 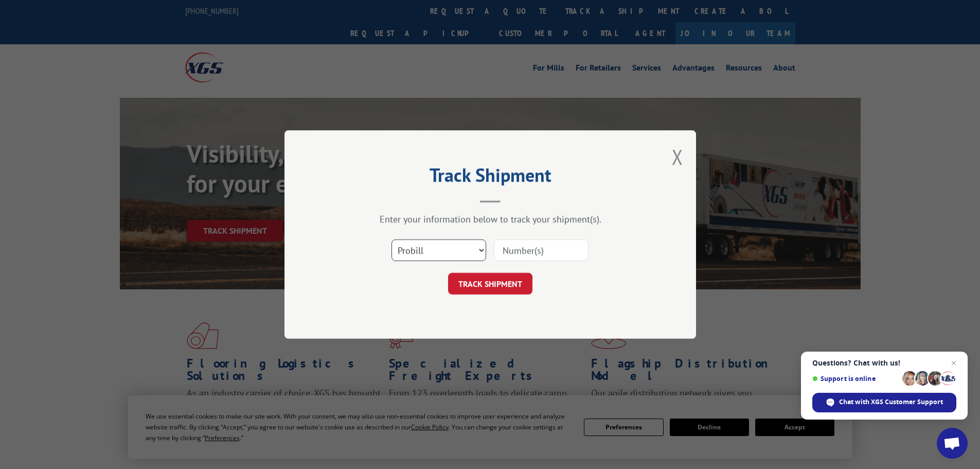 I want to click on span: Support is online, so click(x=856, y=378).